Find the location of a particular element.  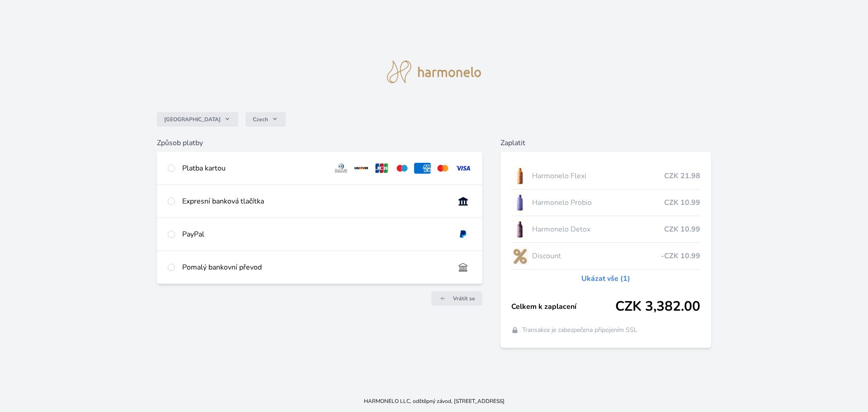

div: Expresní banková tlačítka is located at coordinates (315, 201).